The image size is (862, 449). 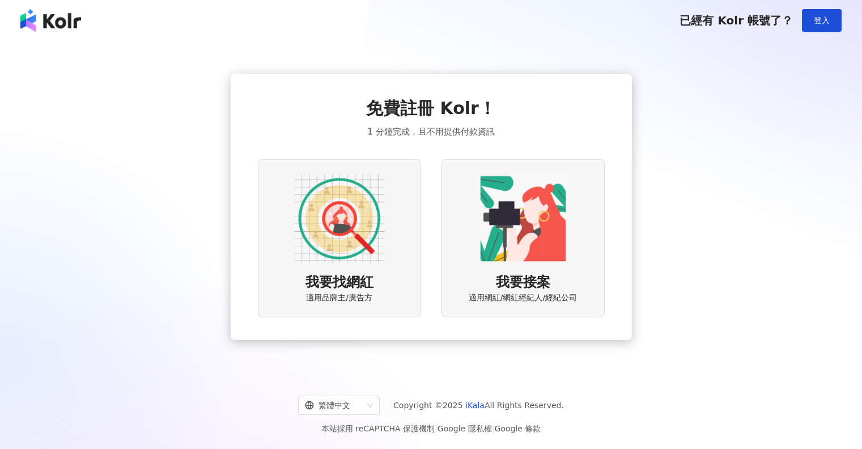 What do you see at coordinates (431, 132) in the screenshot?
I see `span: 1 分鐘完成，且不用提供付款資訊` at bounding box center [431, 132].